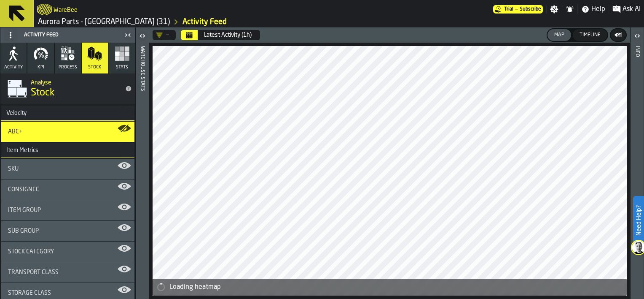 This screenshot has width=644, height=299. I want to click on button: Select date range, so click(228, 35).